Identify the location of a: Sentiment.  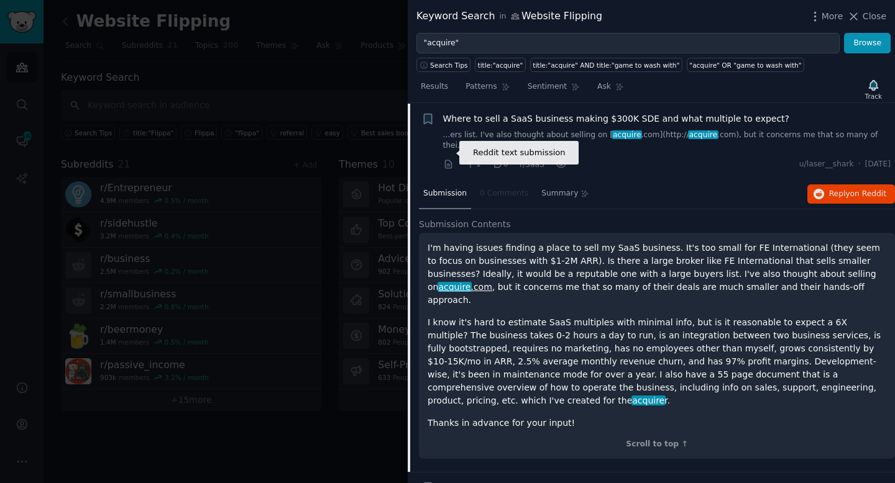
(554, 89).